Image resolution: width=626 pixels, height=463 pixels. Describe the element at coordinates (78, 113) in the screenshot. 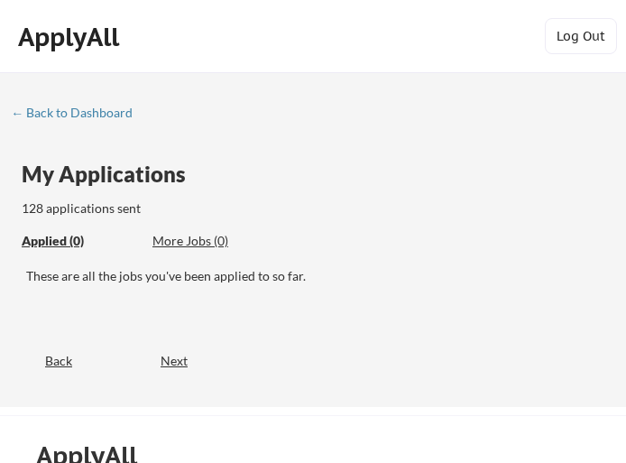

I see `div: ← Back to Dashboard` at that location.